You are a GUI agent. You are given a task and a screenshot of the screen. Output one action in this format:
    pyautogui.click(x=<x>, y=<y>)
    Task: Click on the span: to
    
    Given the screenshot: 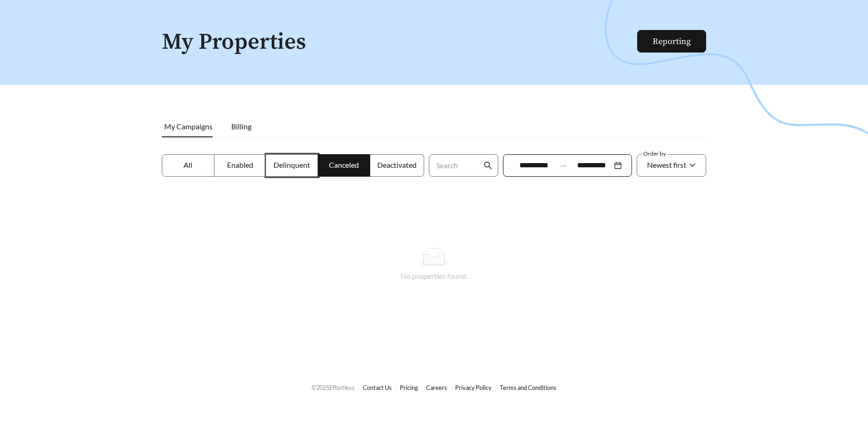 What is the action you would take?
    pyautogui.click(x=563, y=165)
    